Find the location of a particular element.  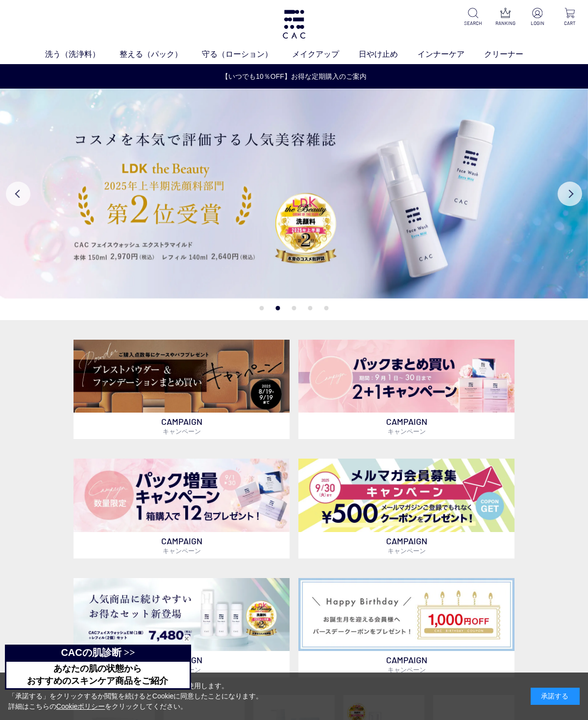

img: フェイスウォッシュ＋レフィル2個セット is located at coordinates (182, 615).